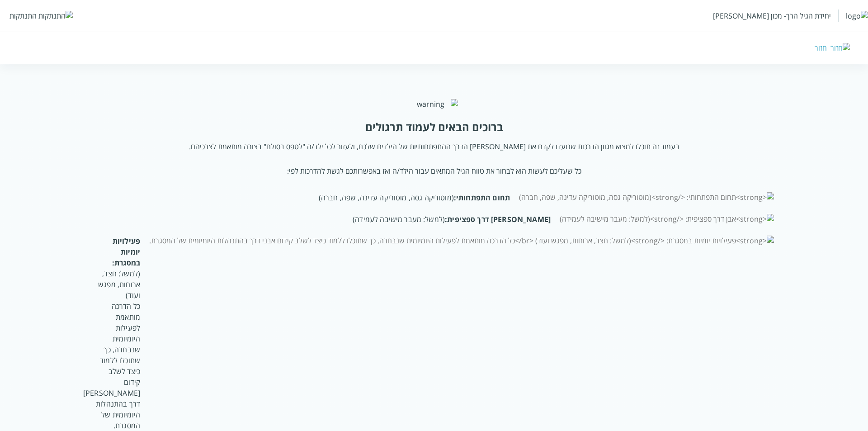 The width and height of the screenshot is (868, 431). What do you see at coordinates (482, 197) in the screenshot?
I see `strong: תחום התפתחותי:` at bounding box center [482, 197].